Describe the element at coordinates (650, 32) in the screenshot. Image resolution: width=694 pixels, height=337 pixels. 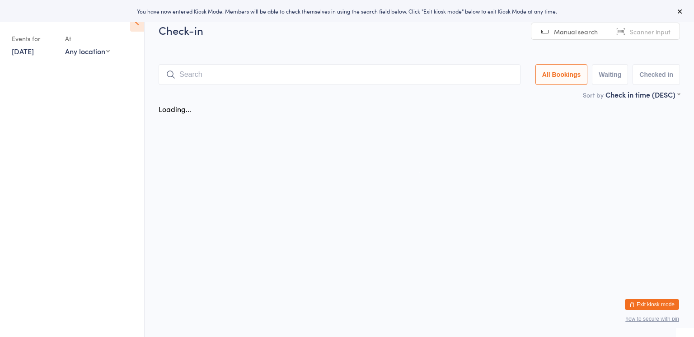
I see `span: Scanner input` at that location.